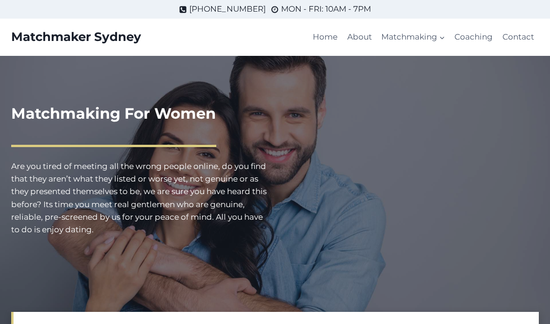 The image size is (550, 324). Describe the element at coordinates (325, 37) in the screenshot. I see `a: Home` at that location.